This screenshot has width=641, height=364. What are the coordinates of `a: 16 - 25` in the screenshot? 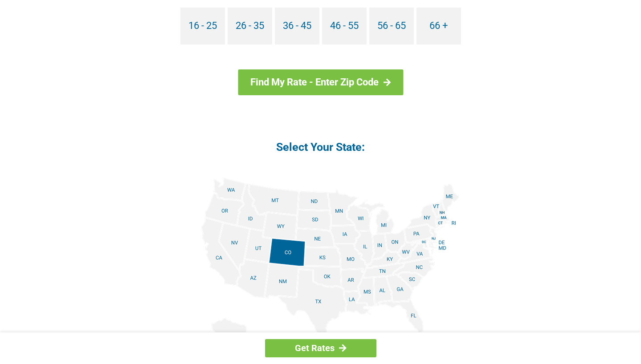 It's located at (203, 26).